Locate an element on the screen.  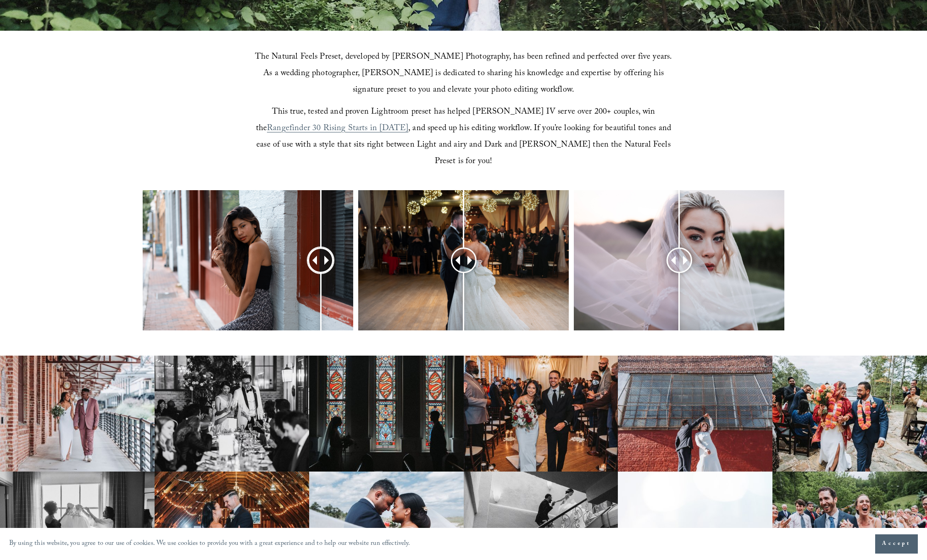
span: , and speed up his editing workflow. If you’re looking for beautiful tones and ease of use with a... is located at coordinates (465, 146).